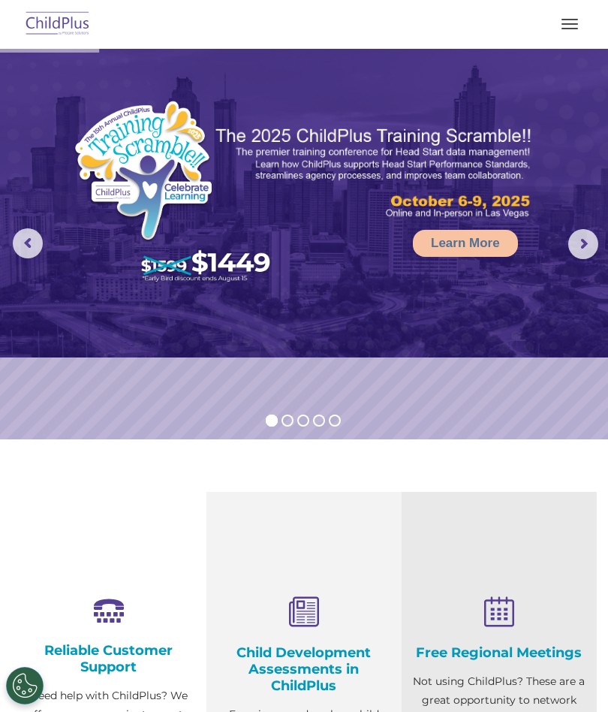 The width and height of the screenshot is (608, 712). Describe the element at coordinates (481, 631) in the screenshot. I see `div: Chat Widget` at that location.